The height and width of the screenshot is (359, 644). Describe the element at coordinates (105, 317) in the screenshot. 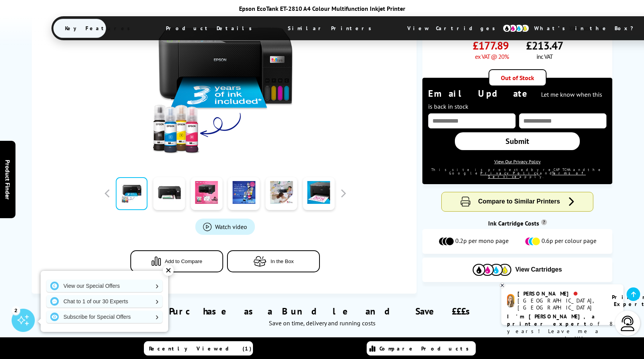

I see `a: Subscribe for Special Offers` at that location.